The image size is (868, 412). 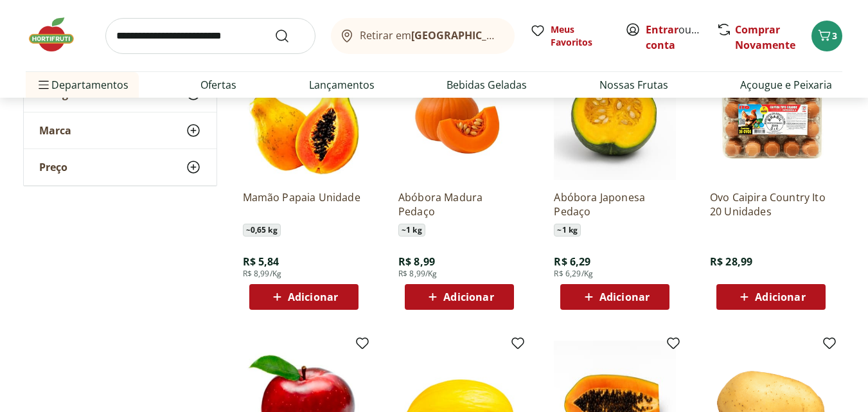 What do you see at coordinates (58, 34) in the screenshot?
I see `img: Hortifruti` at bounding box center [58, 34].